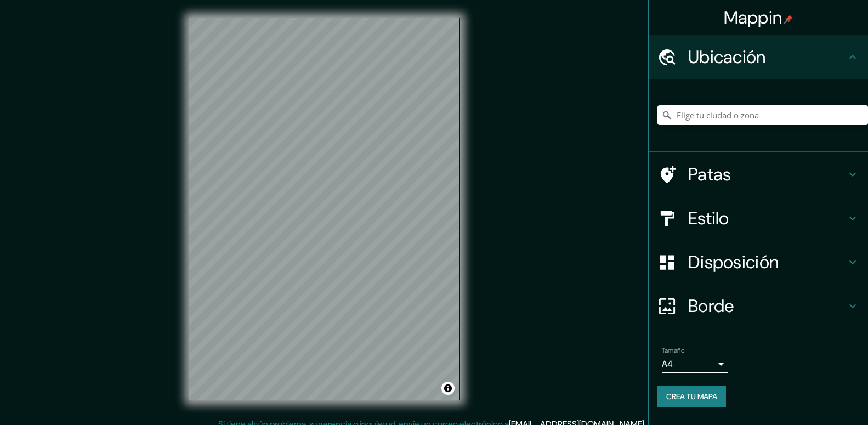 The image size is (868, 425). I want to click on div: Ubicación, so click(758, 57).